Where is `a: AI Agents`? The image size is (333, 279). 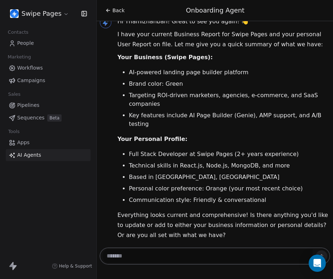 a: AI Agents is located at coordinates (48, 155).